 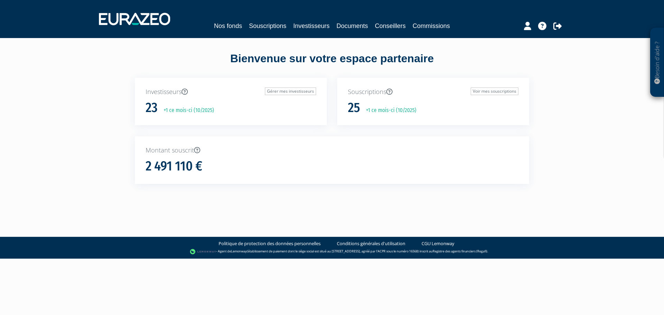 What do you see at coordinates (352, 26) in the screenshot?
I see `a: Documents` at bounding box center [352, 26].